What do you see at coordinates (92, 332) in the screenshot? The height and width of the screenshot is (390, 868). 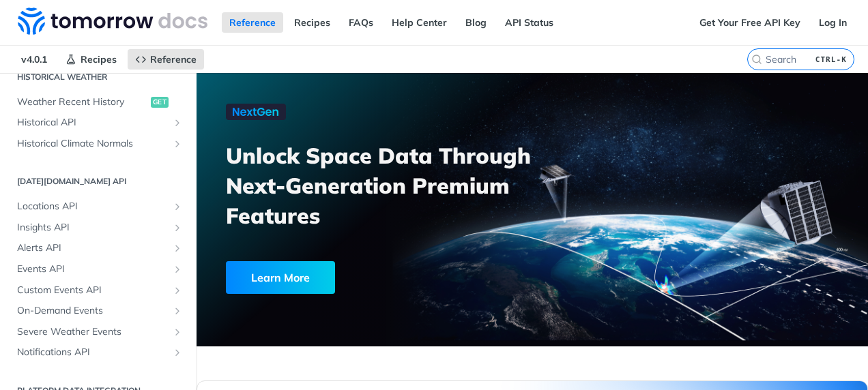 I see `span: Severe Weather Events` at bounding box center [92, 332].